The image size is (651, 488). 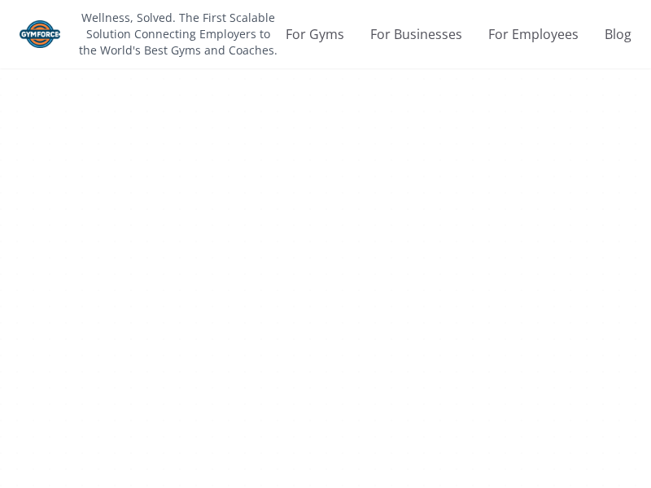 I want to click on a: For Businesses, so click(x=416, y=34).